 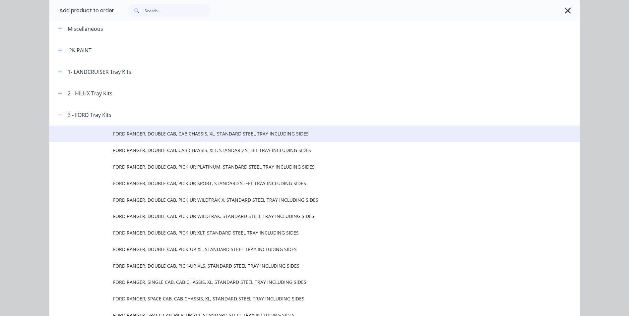 What do you see at coordinates (300, 183) in the screenshot?
I see `span: FORD RANGER, DOUBLE CAB, PICK UP, SPORT, STANDARD STEEL TRAY INCLUDING SIDES` at bounding box center [300, 183].